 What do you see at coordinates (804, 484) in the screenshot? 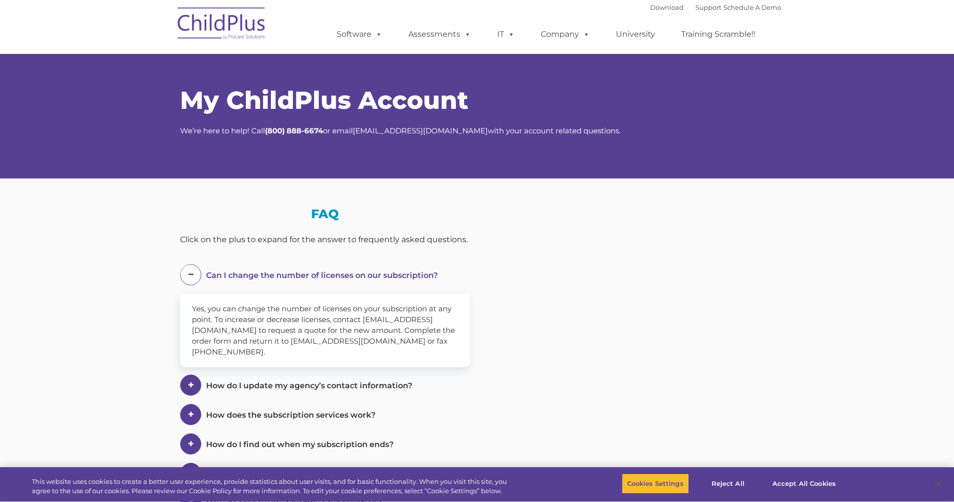
I see `button: Accept All Cookies` at bounding box center [804, 484].